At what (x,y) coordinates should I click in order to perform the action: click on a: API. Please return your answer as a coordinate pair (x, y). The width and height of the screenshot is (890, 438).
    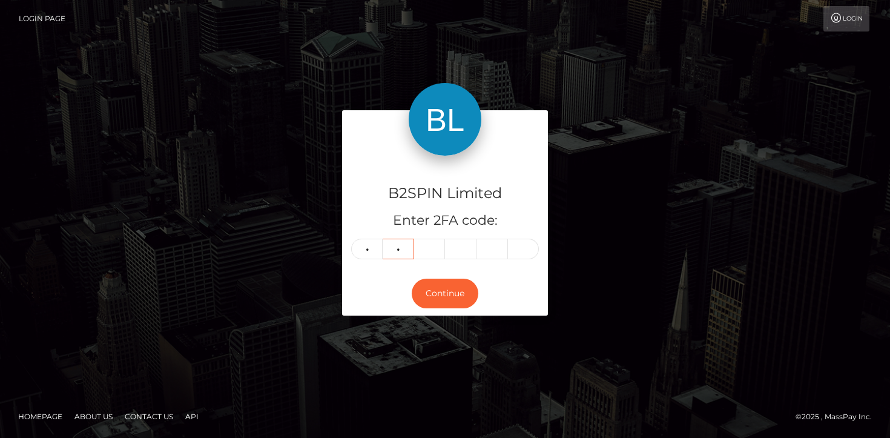
    Looking at the image, I should click on (192, 416).